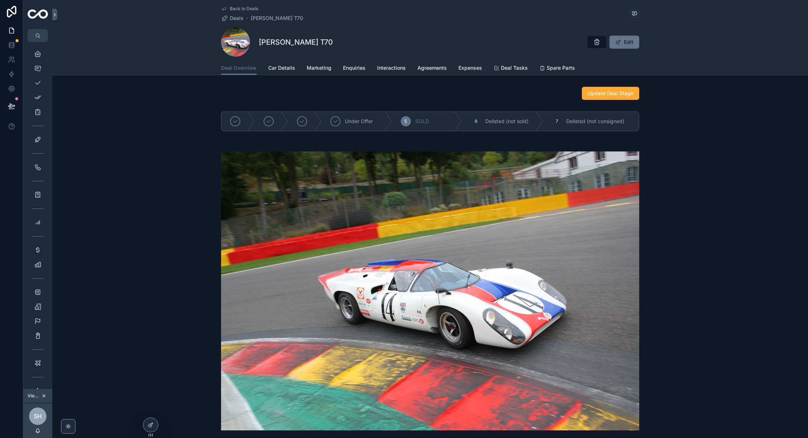 Image resolution: width=808 pixels, height=438 pixels. Describe the element at coordinates (470, 68) in the screenshot. I see `span: Expenses` at that location.